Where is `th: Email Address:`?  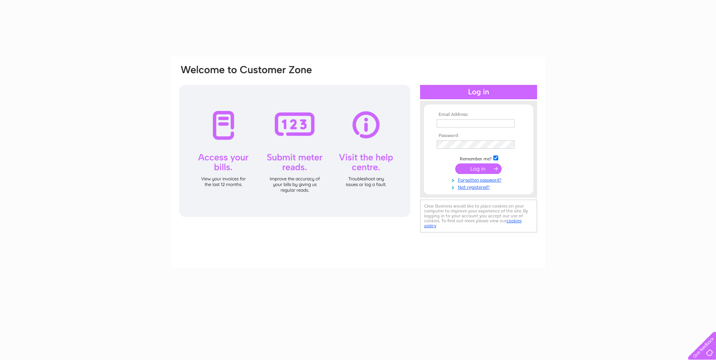
th: Email Address: is located at coordinates (478, 115).